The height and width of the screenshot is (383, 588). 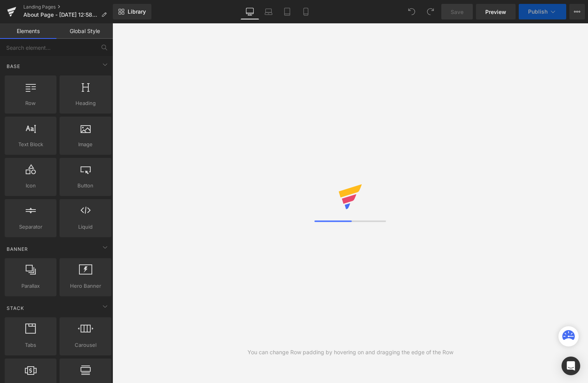 I want to click on button: More, so click(x=577, y=12).